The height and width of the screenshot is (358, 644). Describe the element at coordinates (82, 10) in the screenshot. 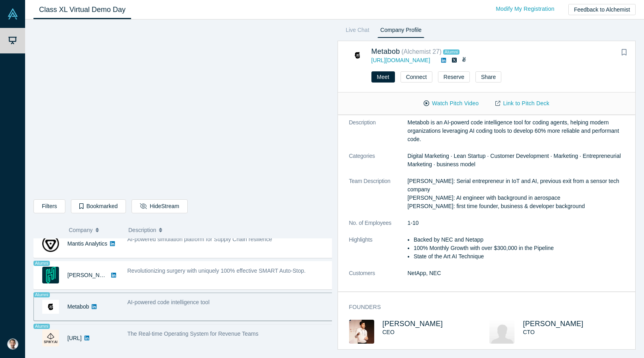

I see `a: Class XL Virtual Demo Day` at that location.